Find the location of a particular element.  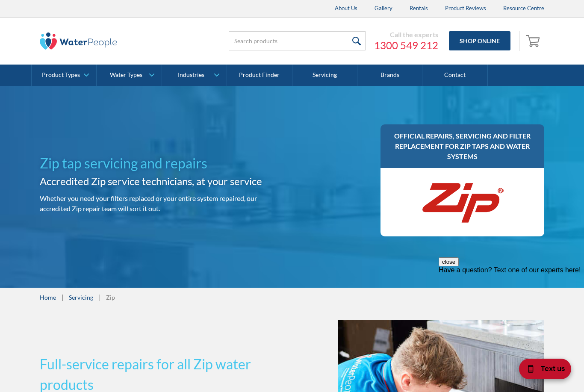

img: shopping cart is located at coordinates (535, 41).